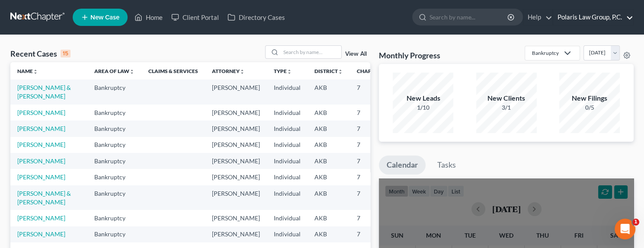 The height and width of the screenshot is (248, 644). Describe the element at coordinates (40, 54) in the screenshot. I see `div: Recent Cases` at that location.